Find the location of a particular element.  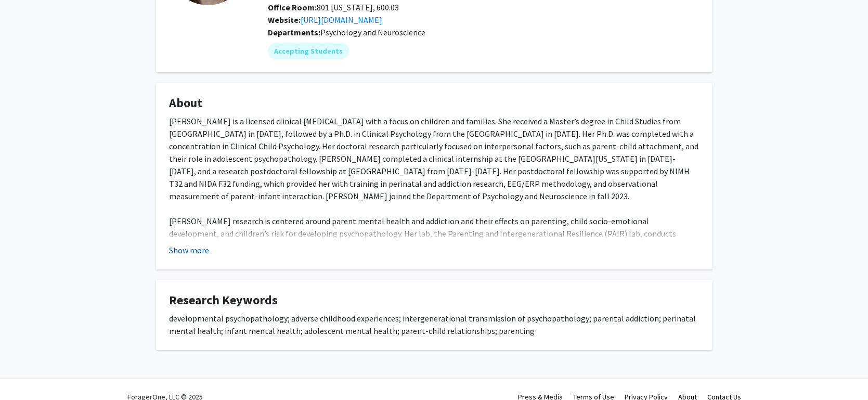

b: Departments: is located at coordinates (294, 32).